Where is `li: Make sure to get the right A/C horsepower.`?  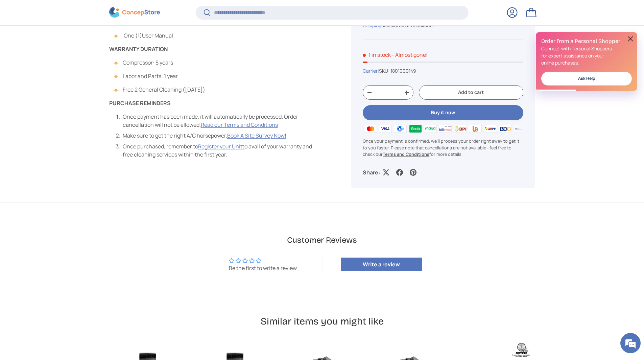 li: Make sure to get the right A/C horsepower. is located at coordinates (220, 135).